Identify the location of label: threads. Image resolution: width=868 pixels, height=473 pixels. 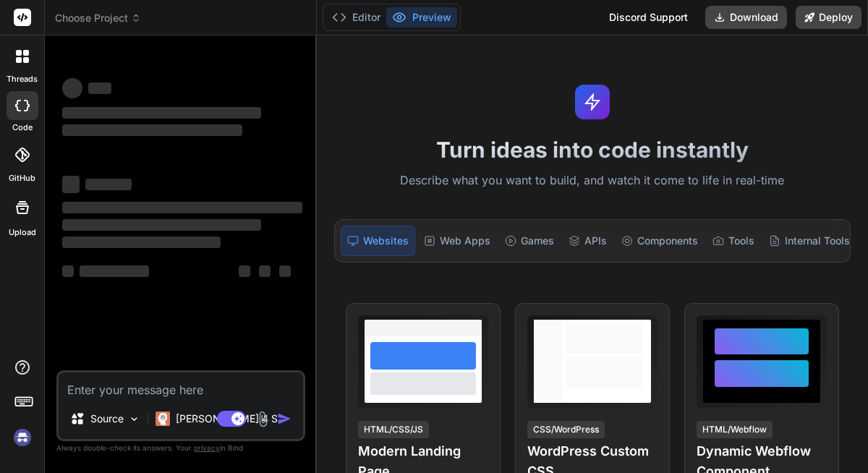
(21, 79).